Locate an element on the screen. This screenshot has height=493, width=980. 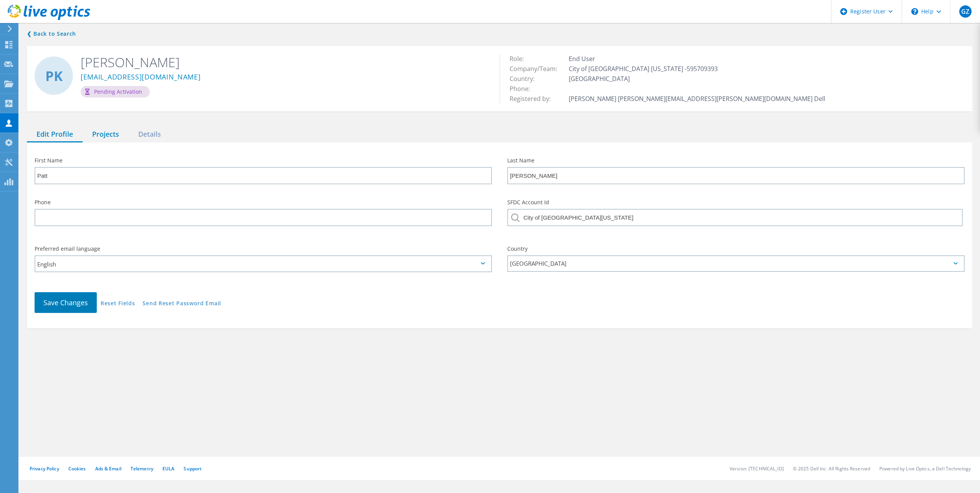
td: End User is located at coordinates (697, 58).